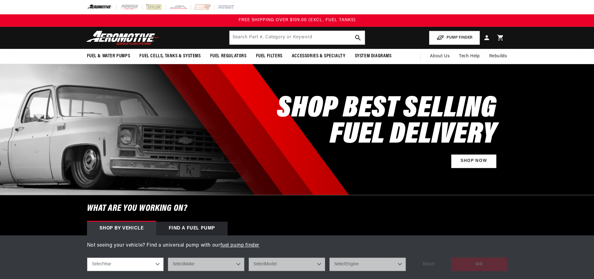 The height and width of the screenshot is (279, 594). Describe the element at coordinates (269, 56) in the screenshot. I see `span: Fuel Filters` at that location.